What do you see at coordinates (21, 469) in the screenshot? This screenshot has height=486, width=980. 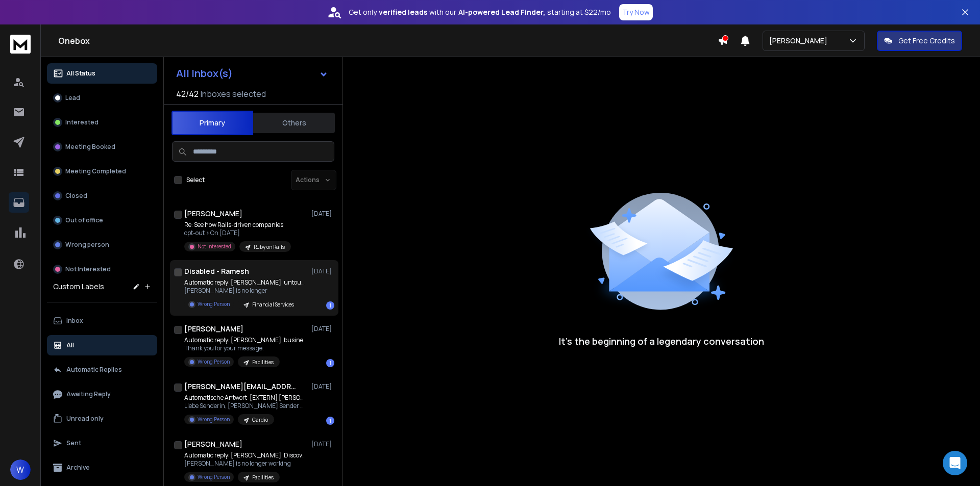 I see `button: W` at bounding box center [21, 469].